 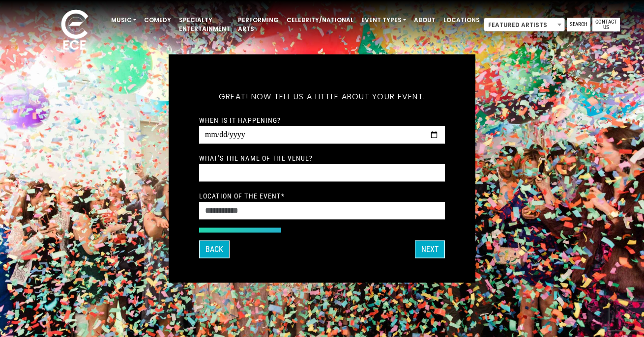 What do you see at coordinates (242, 196) in the screenshot?
I see `label: Location of the event` at bounding box center [242, 196].